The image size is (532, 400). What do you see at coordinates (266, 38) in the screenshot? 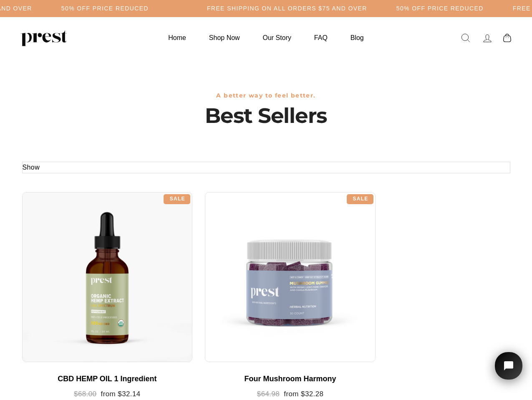
I see `ul: Primary` at bounding box center [266, 38].